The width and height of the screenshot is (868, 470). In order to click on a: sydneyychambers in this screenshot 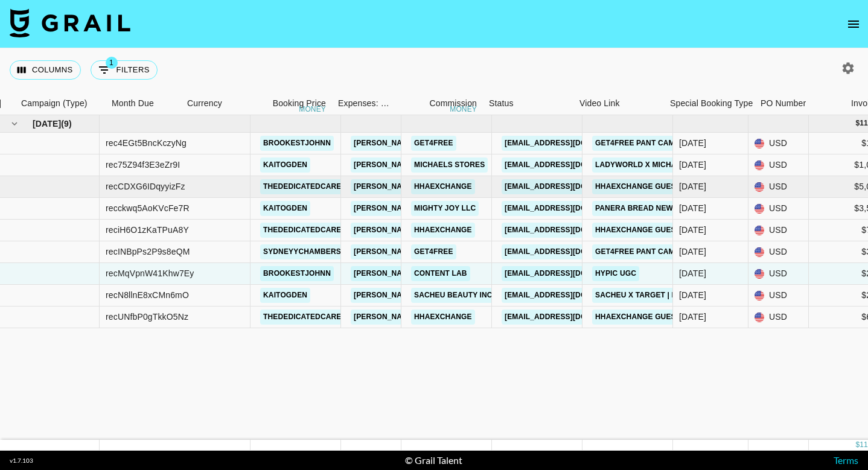, I will do `click(302, 252)`.